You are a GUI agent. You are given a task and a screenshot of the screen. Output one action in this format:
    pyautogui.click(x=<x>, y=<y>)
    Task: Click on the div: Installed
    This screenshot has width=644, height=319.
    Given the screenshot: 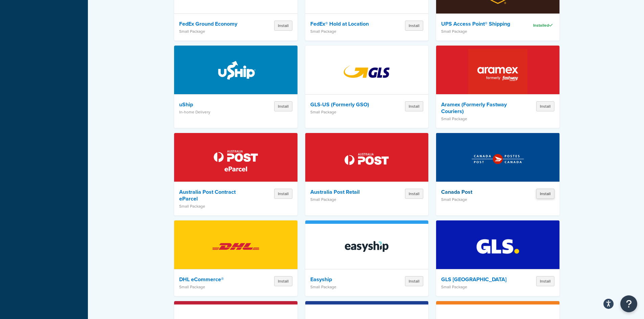 What is the action you would take?
    pyautogui.click(x=535, y=26)
    